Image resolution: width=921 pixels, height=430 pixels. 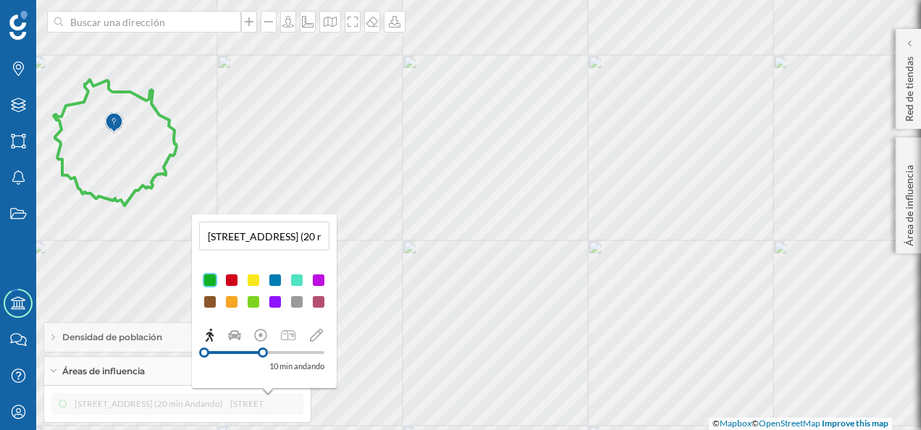 I want to click on a: OpenStreetMap, so click(x=789, y=423).